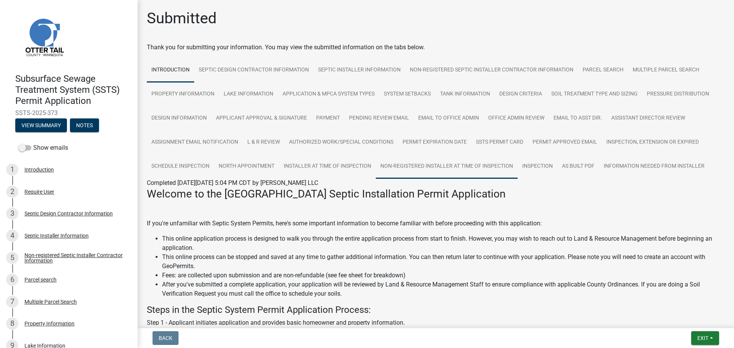  Describe the element at coordinates (39, 170) in the screenshot. I see `div: Introduction` at that location.